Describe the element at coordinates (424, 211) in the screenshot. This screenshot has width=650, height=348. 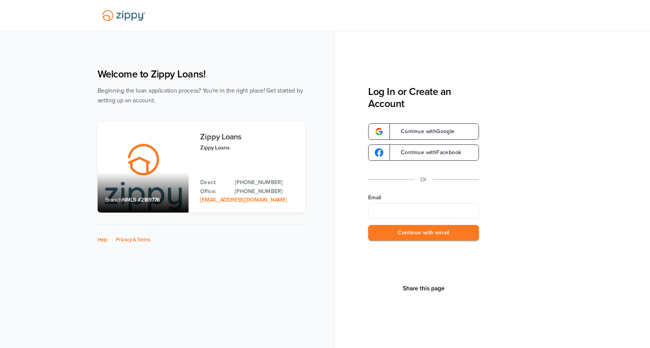
I see `input: Email Address` at that location.